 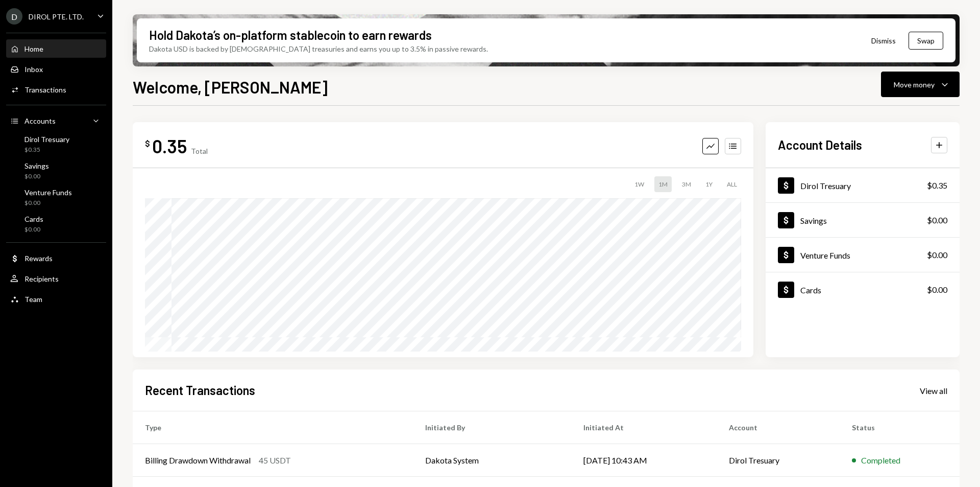 I want to click on div: Inbox, so click(x=34, y=69).